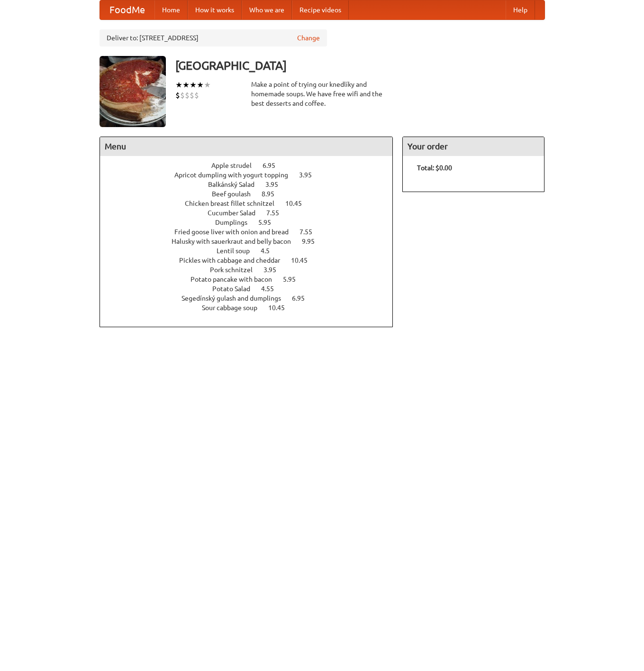  I want to click on span: 8.95, so click(273, 194).